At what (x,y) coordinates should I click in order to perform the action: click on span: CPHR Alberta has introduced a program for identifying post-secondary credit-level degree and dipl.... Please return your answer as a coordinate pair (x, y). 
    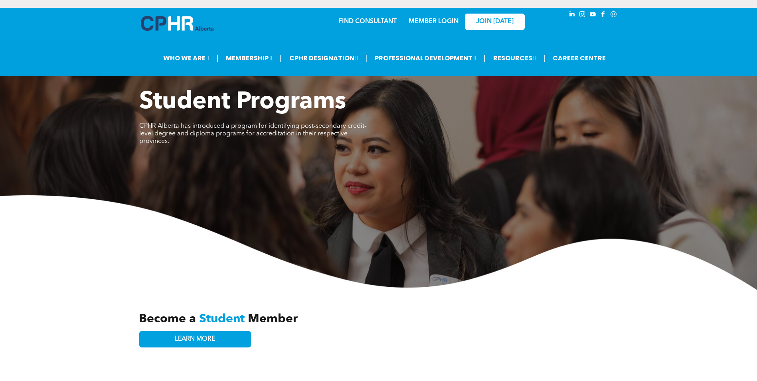
    Looking at the image, I should click on (253, 134).